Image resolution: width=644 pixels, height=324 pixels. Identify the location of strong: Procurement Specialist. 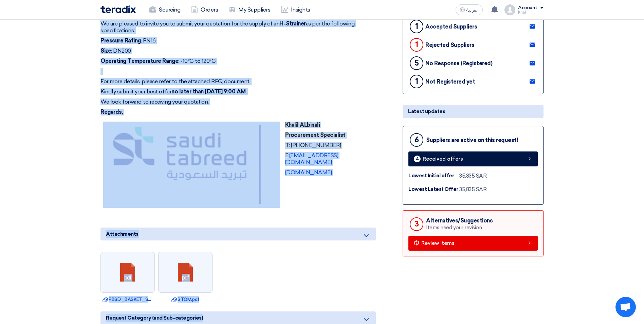
(316, 135).